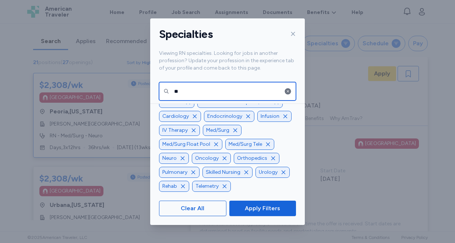 The width and height of the screenshot is (455, 243). What do you see at coordinates (263, 209) in the screenshot?
I see `span: Apply Filters` at bounding box center [263, 209].